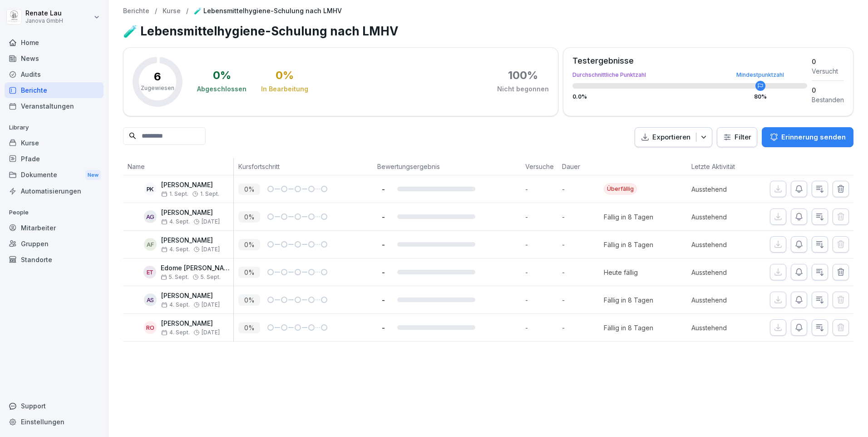 The image size is (868, 437). Describe the element at coordinates (178, 166) in the screenshot. I see `p: Name` at that location.